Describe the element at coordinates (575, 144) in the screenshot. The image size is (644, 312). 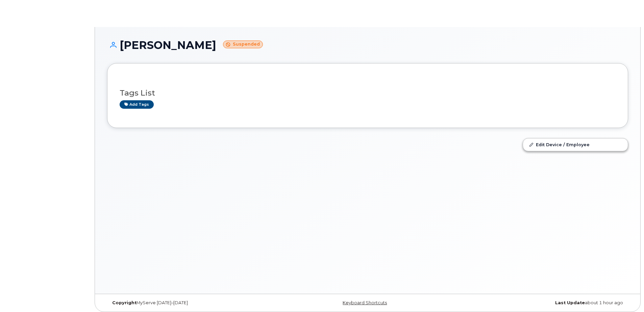
I see `a: Edit Device / Employee` at that location.